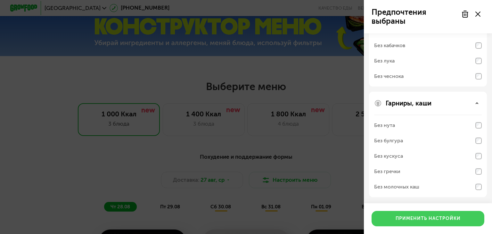  What do you see at coordinates (390, 45) in the screenshot?
I see `div: Без кабачков` at bounding box center [390, 45].